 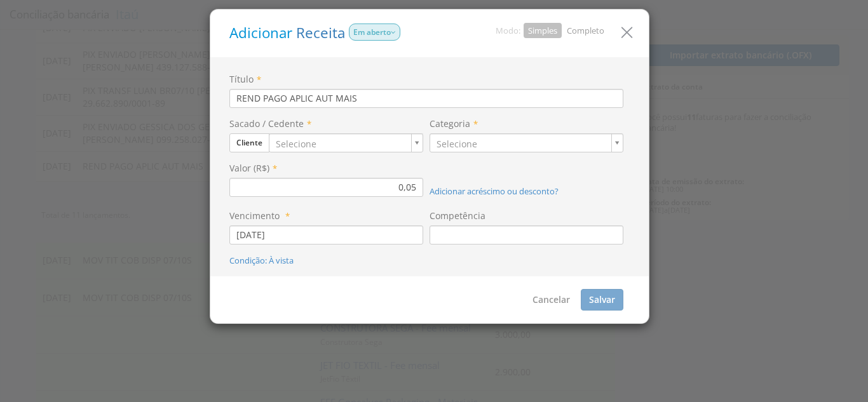 I want to click on button: Cancelar, so click(x=551, y=300).